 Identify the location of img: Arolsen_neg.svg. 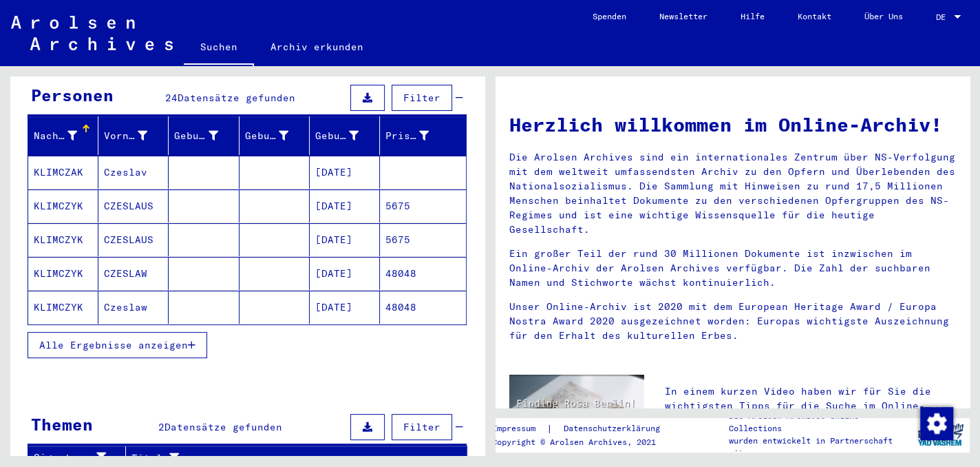
(92, 33).